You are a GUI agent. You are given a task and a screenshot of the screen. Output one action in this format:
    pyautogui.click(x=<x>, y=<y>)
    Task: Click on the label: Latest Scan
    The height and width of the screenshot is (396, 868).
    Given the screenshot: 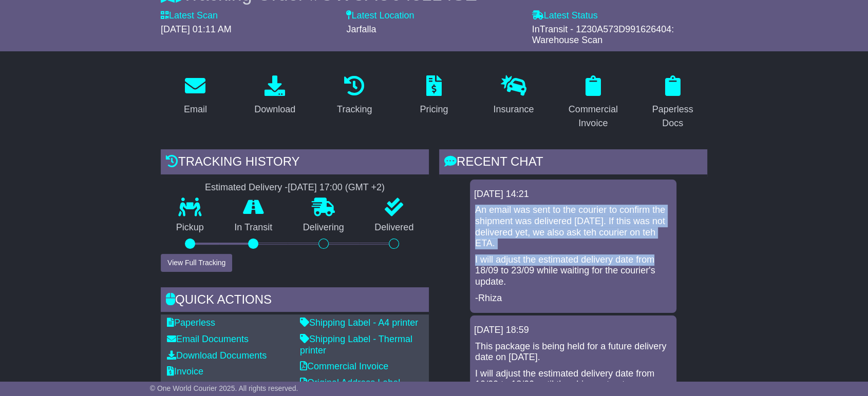 What is the action you would take?
    pyautogui.click(x=189, y=16)
    